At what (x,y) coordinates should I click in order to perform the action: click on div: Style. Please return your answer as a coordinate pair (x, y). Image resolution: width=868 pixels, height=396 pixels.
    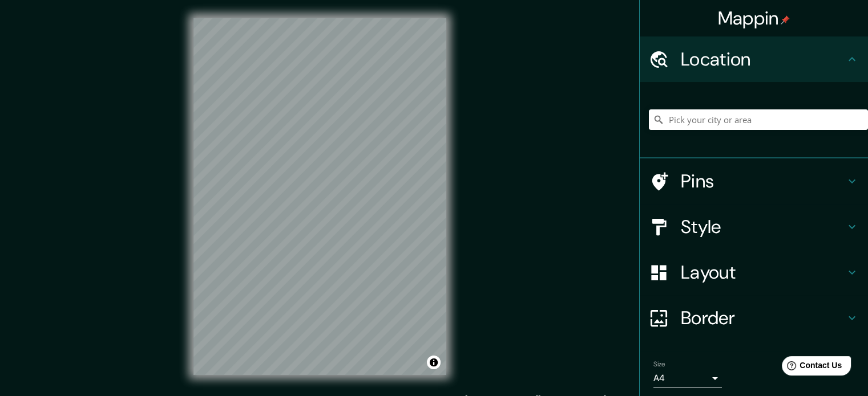
    Looking at the image, I should click on (754, 227).